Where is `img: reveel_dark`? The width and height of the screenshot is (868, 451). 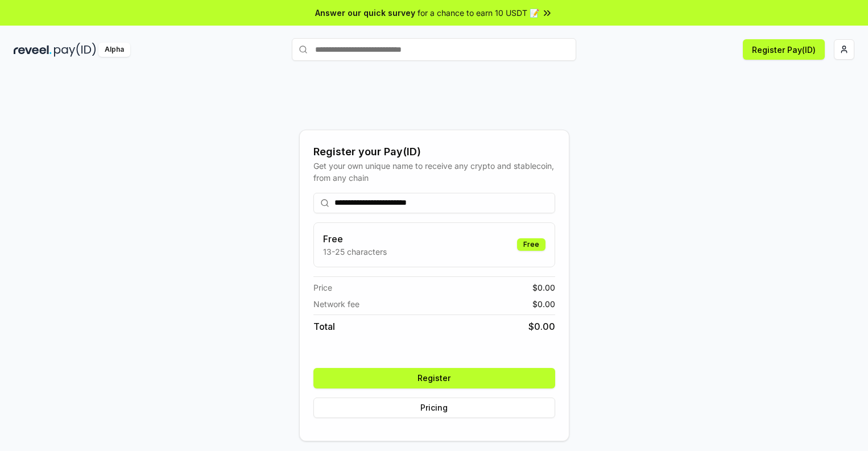
img: reveel_dark is located at coordinates (32, 50).